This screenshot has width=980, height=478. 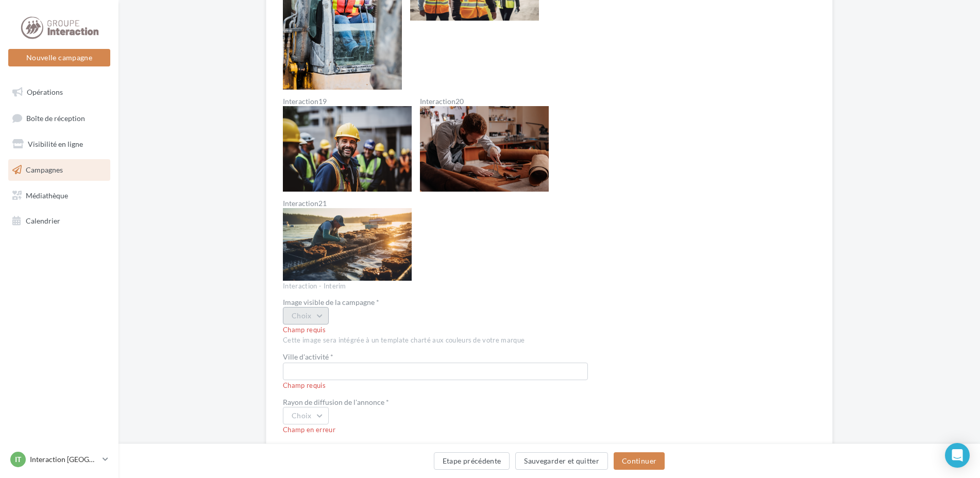 What do you see at coordinates (347, 149) in the screenshot?
I see `img: Interaction19` at bounding box center [347, 149].